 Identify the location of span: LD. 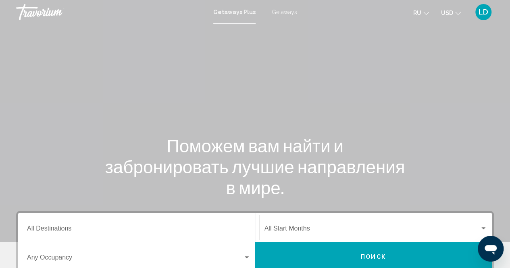
(483, 12).